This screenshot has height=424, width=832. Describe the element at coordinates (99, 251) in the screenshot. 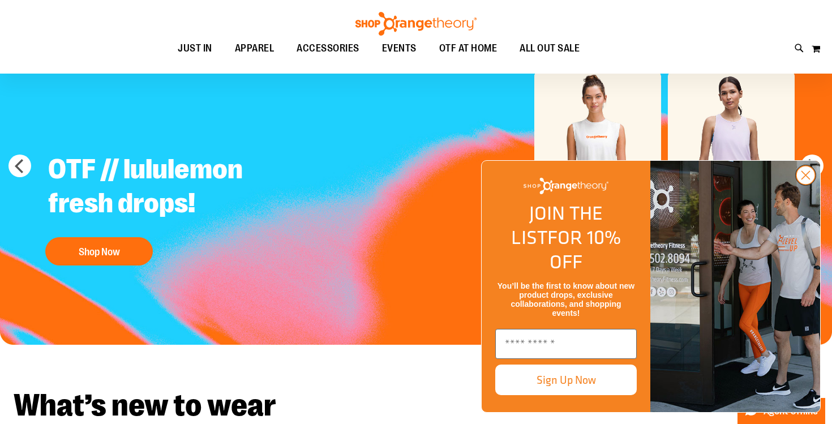

I see `button: Shop Now` at that location.